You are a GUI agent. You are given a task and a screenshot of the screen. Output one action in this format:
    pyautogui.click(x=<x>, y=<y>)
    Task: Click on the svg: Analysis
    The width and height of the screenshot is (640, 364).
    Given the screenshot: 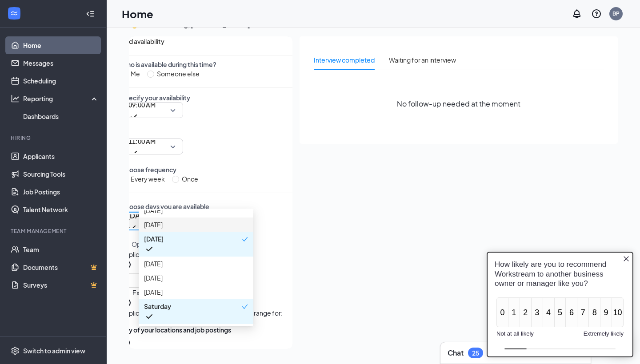 What is the action you would take?
    pyautogui.click(x=15, y=98)
    